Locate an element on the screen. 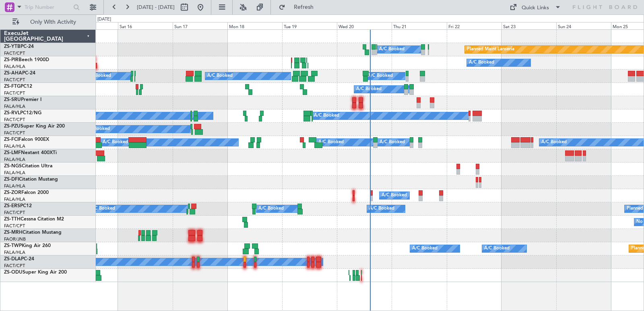 Image resolution: width=644 pixels, height=311 pixels. div: Sat 16 is located at coordinates (145, 26).